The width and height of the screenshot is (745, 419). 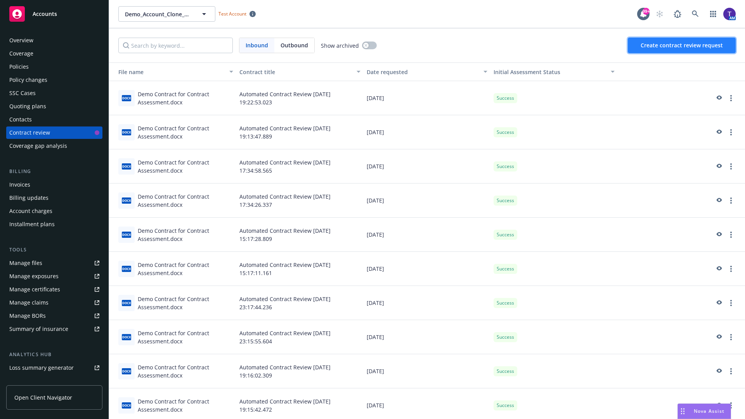 What do you see at coordinates (54, 368) in the screenshot?
I see `a: Loss summary generator` at bounding box center [54, 368].